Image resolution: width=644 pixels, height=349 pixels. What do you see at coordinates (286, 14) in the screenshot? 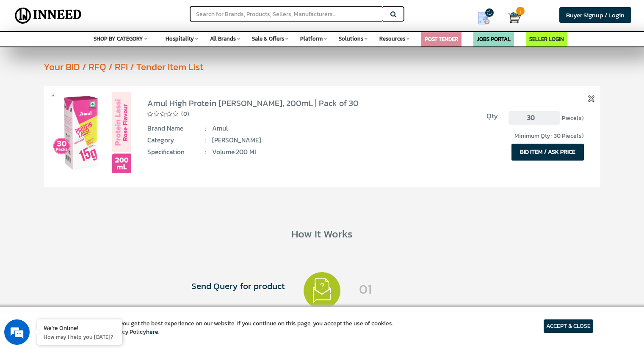
I see `input: Search for Brands, Products, Sellers, Manufacturers...` at bounding box center [286, 14].